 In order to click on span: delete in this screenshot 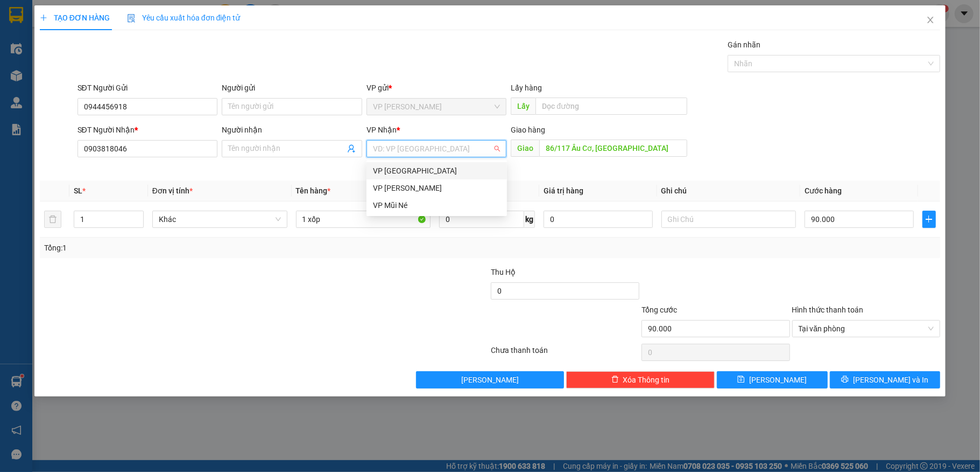, I will do `click(615, 379)`.